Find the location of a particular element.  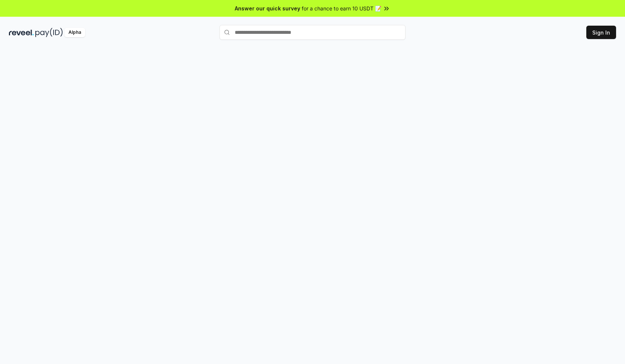

button: Sign In is located at coordinates (601, 32).